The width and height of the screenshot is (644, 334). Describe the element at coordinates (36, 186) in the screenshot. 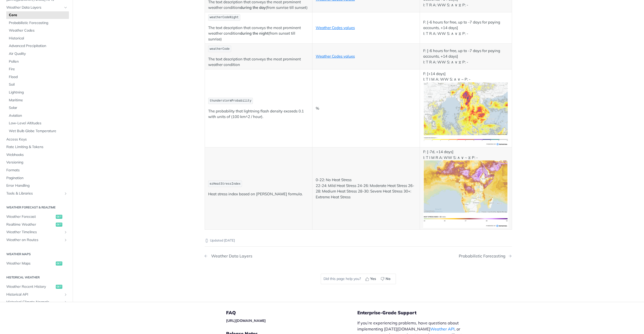

I see `a: Error Handling` at that location.